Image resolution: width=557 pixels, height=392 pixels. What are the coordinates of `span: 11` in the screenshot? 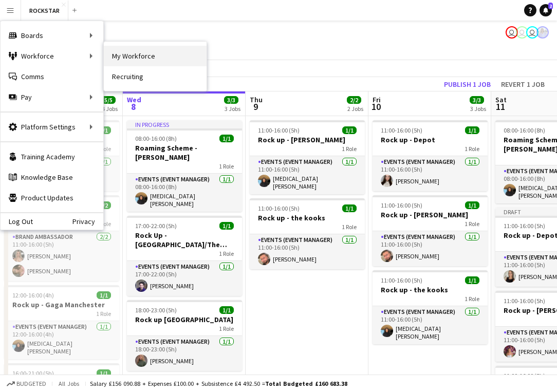 It's located at (499, 106).